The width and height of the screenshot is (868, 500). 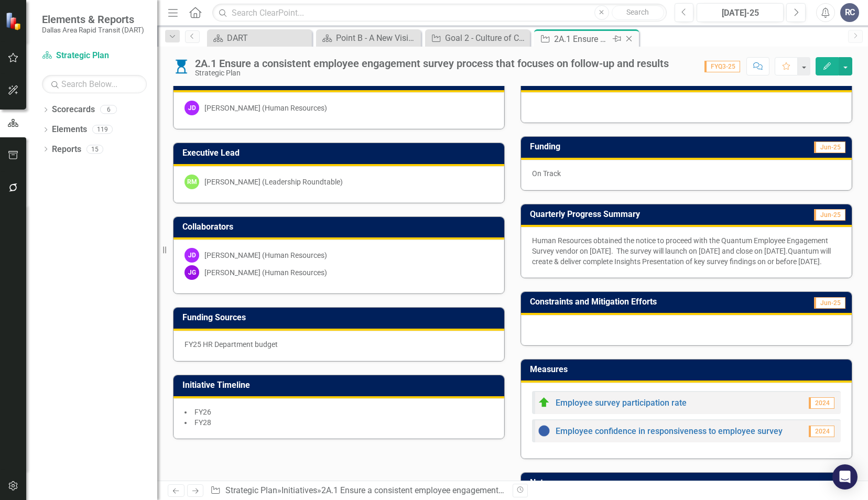 What do you see at coordinates (192, 273) in the screenshot?
I see `div: JG` at bounding box center [192, 273].